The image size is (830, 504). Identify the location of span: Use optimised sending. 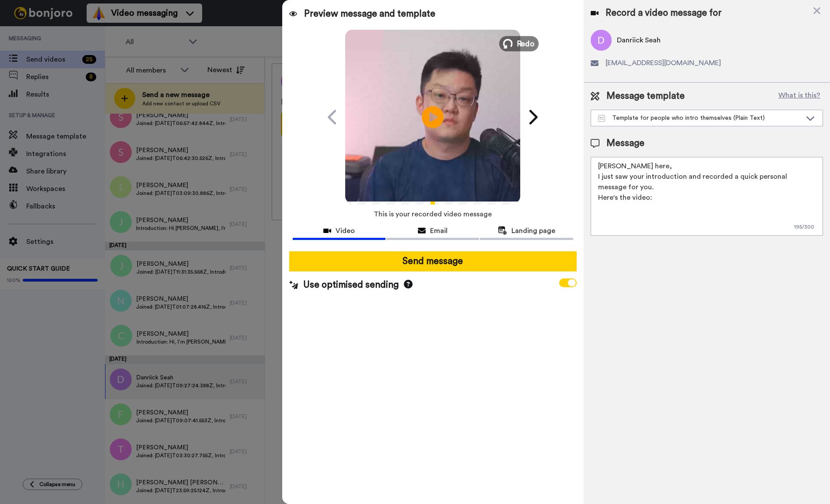
(351, 285).